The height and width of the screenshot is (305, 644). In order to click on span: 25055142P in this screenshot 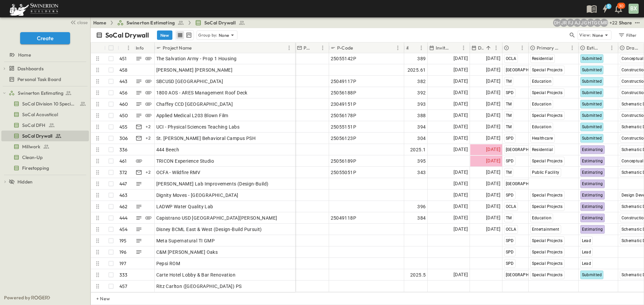, I will do `click(344, 58)`.